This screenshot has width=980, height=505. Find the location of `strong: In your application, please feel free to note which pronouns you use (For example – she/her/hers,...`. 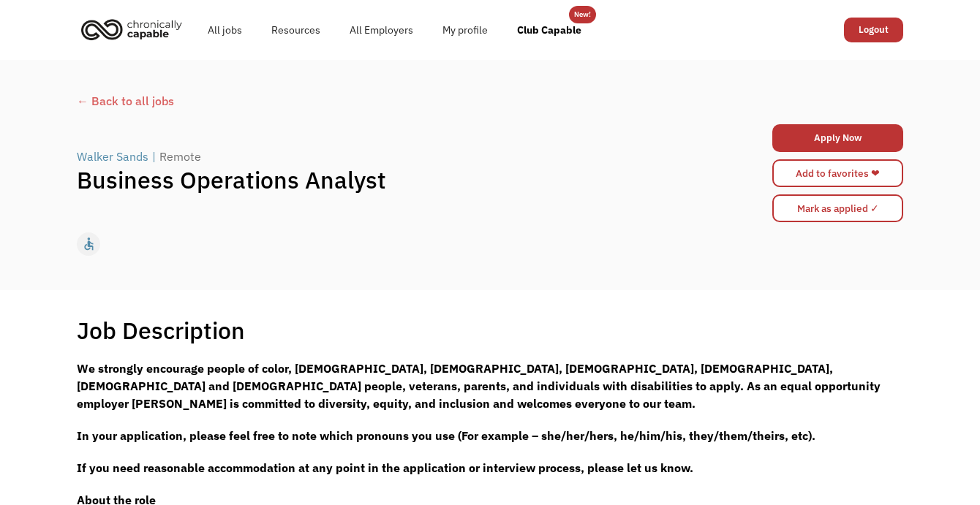

strong: In your application, please feel free to note which pronouns you use (For example – she/her/hers,... is located at coordinates (446, 435).